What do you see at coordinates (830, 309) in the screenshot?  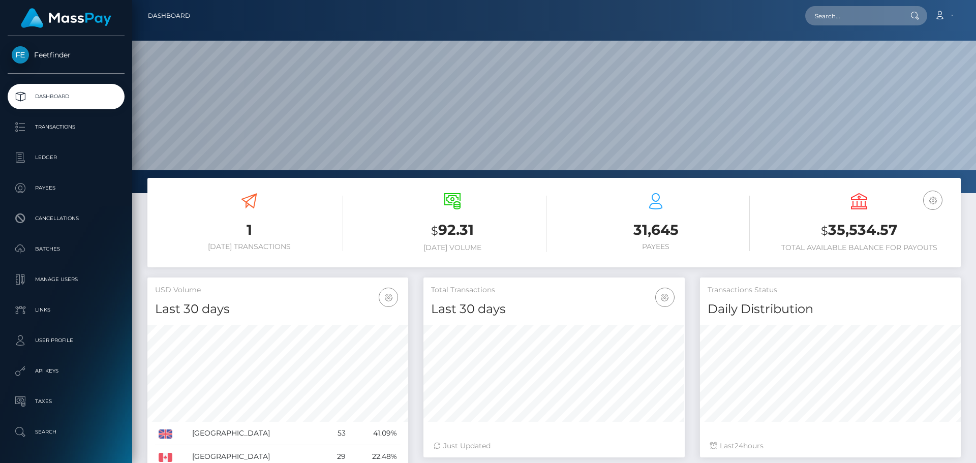 I see `h4: Daily Distribution` at bounding box center [830, 309].